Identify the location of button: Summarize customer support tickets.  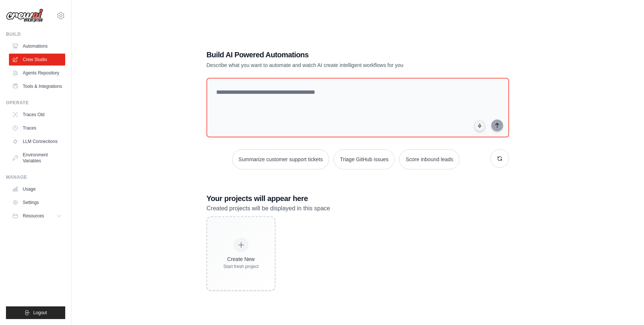
(281, 159).